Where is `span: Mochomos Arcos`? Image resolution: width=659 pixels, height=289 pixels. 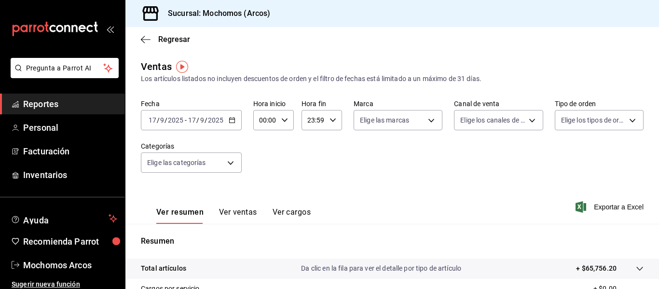
span: Mochomos Arcos is located at coordinates (70, 265).